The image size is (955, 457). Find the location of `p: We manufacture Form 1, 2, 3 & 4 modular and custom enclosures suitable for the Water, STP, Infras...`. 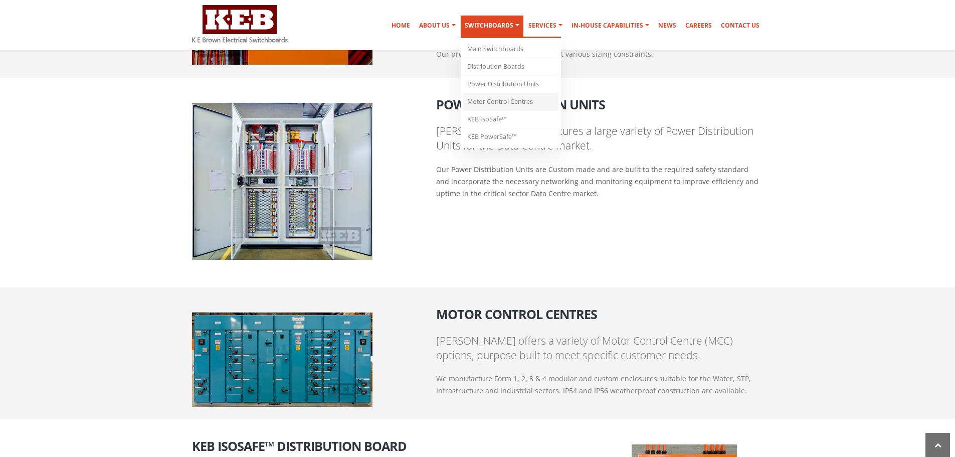

p: We manufacture Form 1, 2, 3 & 4 modular and custom enclosures suitable for the Water, STP, Infras... is located at coordinates (600, 385).